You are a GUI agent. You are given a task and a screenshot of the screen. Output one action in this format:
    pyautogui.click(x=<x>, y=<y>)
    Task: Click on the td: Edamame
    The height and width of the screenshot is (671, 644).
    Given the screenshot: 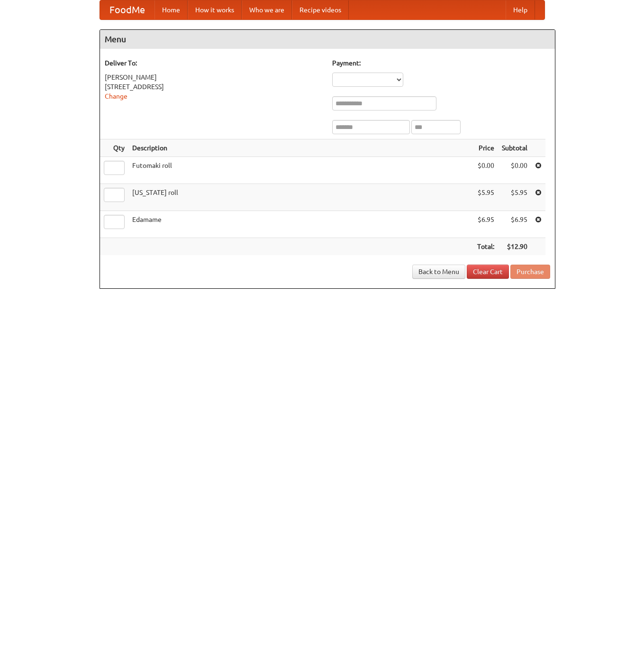 What is the action you would take?
    pyautogui.click(x=301, y=224)
    